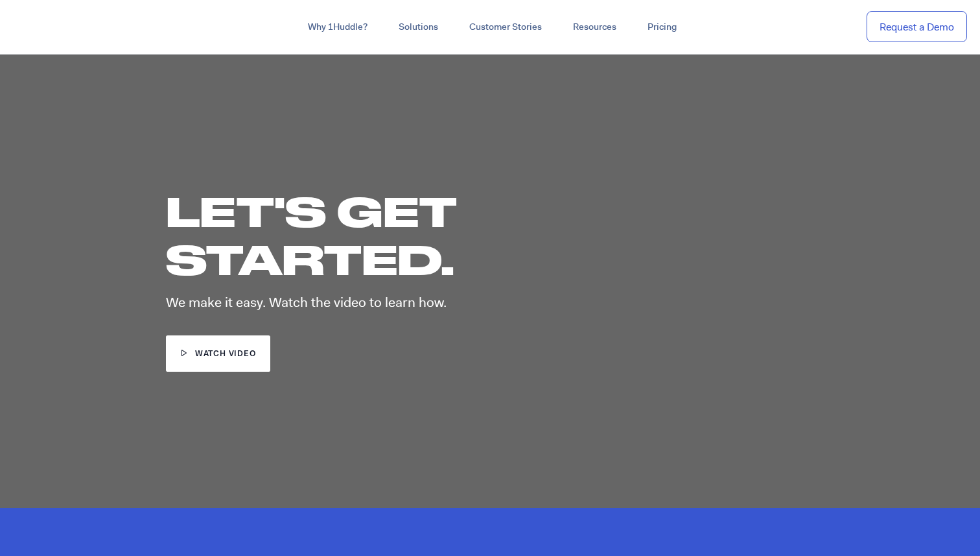 The height and width of the screenshot is (556, 980). Describe the element at coordinates (917, 27) in the screenshot. I see `a: Request a Demo` at that location.